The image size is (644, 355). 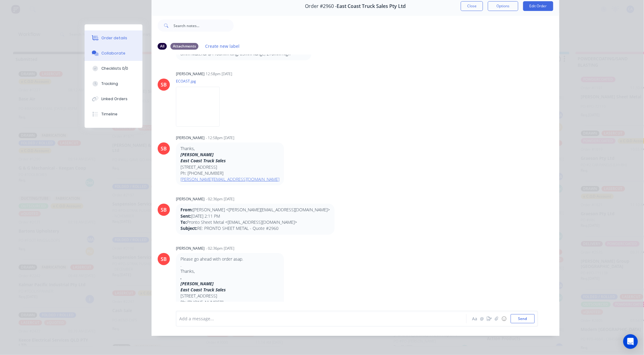 I want to click on div: Open Intercom Messenger, so click(x=631, y=341).